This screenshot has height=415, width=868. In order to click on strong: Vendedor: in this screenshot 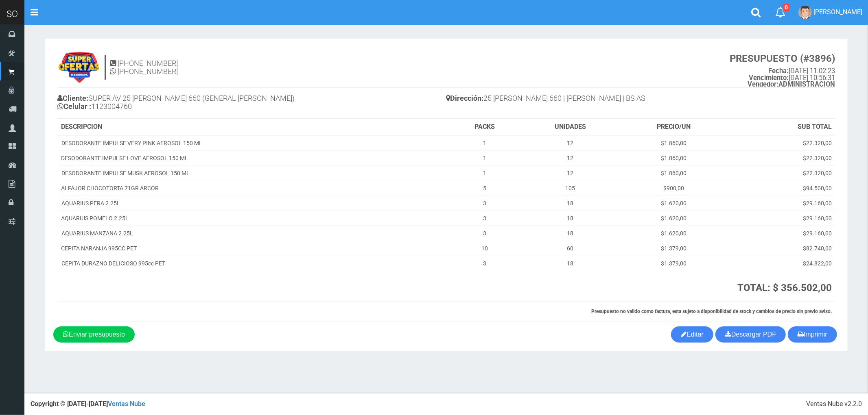, I will do `click(763, 84)`.